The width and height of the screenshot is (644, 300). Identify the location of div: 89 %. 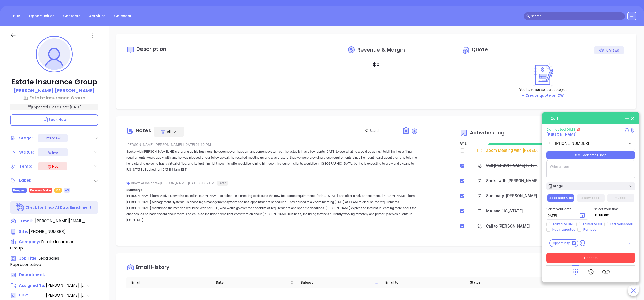
(471, 145).